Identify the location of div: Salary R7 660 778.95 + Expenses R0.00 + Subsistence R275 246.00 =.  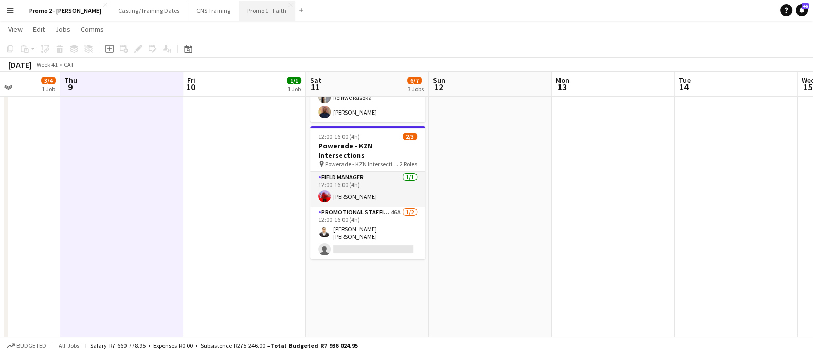
(224, 345).